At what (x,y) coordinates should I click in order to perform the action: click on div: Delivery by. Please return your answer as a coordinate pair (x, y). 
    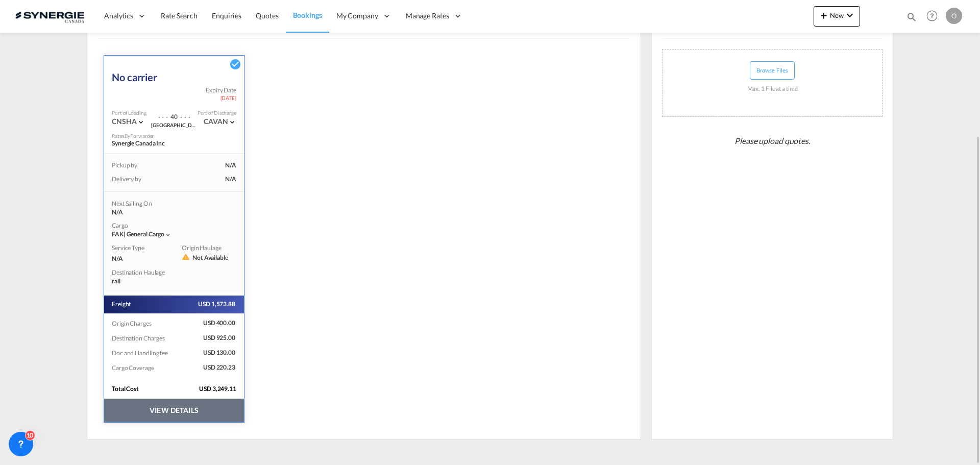
    Looking at the image, I should click on (127, 179).